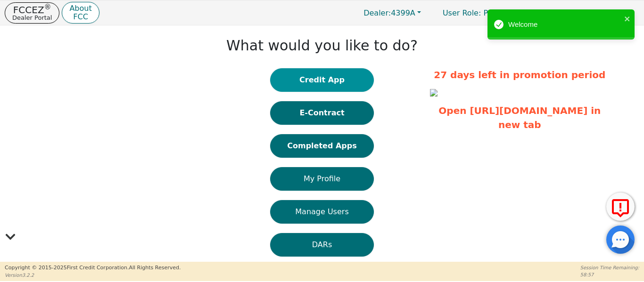 Image resolution: width=644 pixels, height=282 pixels. What do you see at coordinates (80, 13) in the screenshot?
I see `button: AboutFCC` at bounding box center [80, 13].